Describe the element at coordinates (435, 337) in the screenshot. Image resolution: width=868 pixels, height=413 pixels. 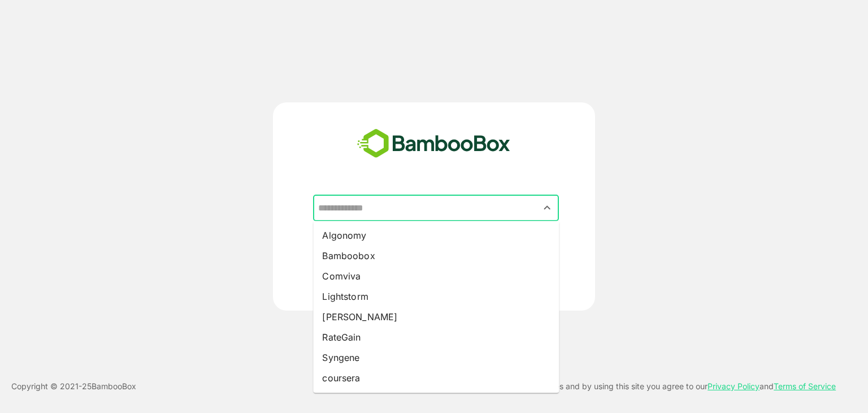
I see `li: RateGain` at that location.